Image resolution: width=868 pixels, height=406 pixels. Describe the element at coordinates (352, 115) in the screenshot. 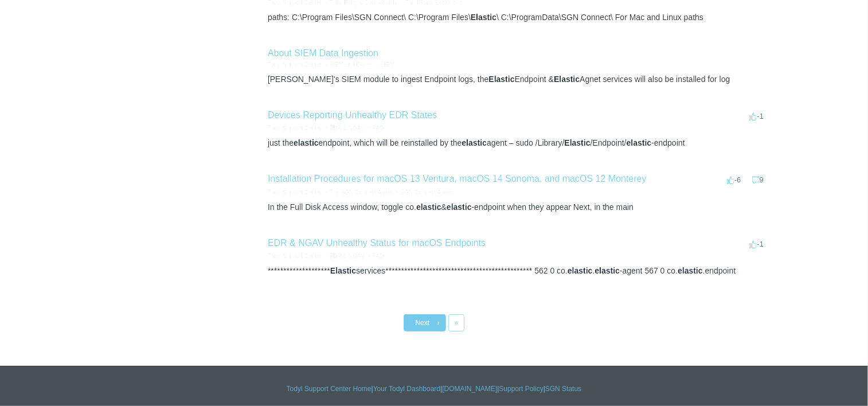

I see `a: Devices Reporting Unhealthy EDR States` at that location.